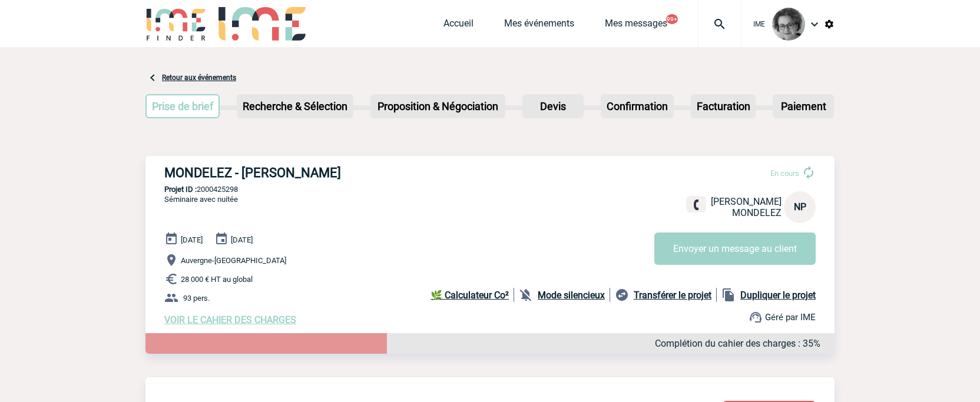 The width and height of the screenshot is (980, 402). What do you see at coordinates (182, 106) in the screenshot?
I see `p: Prise de brief` at bounding box center [182, 106].